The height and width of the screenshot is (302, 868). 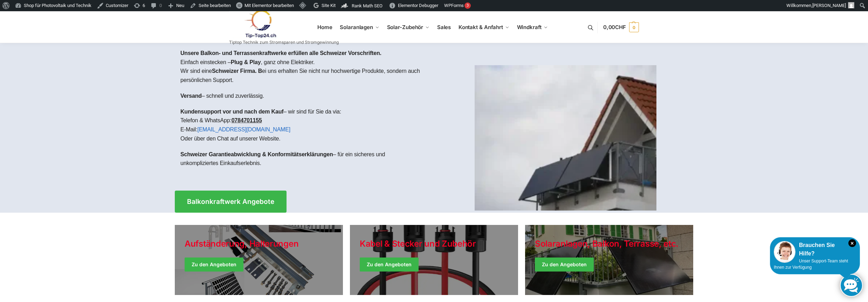 I want to click on div: Brauchen Sie Hilfe?, so click(x=814, y=250).